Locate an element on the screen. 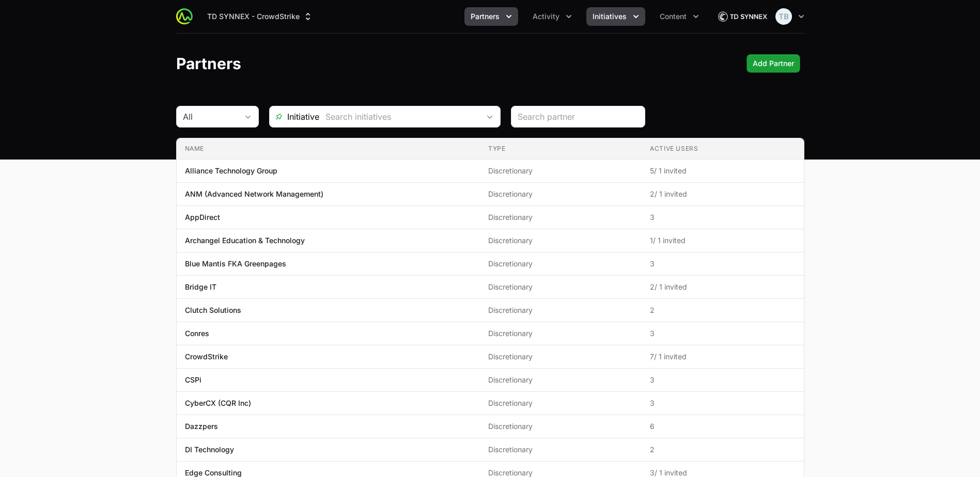  p: Bridge IT is located at coordinates (200, 287).